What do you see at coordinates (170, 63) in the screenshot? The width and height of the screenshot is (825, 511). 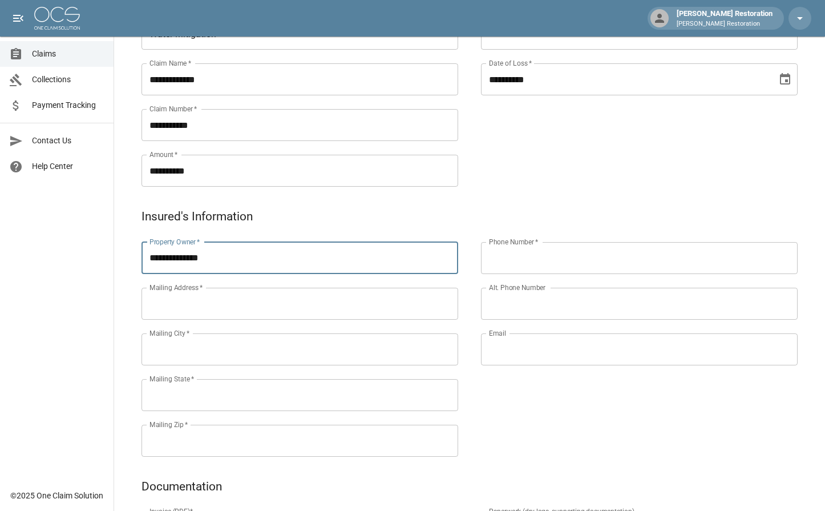 I see `label: Claim Name` at bounding box center [170, 63].